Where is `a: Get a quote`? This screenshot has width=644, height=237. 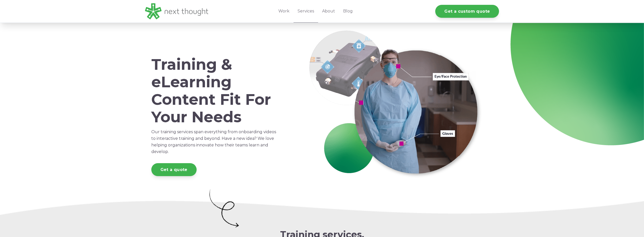 a: Get a quote is located at coordinates (174, 169).